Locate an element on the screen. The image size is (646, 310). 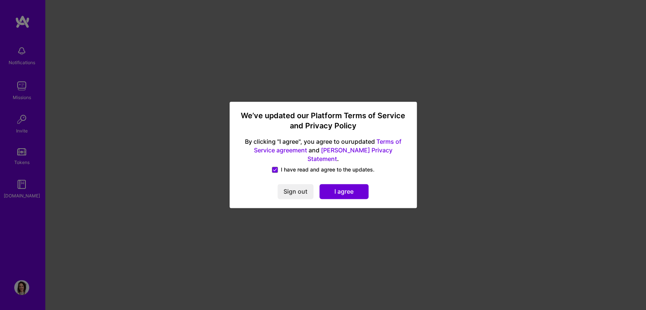
button: Sign out is located at coordinates (296, 192).